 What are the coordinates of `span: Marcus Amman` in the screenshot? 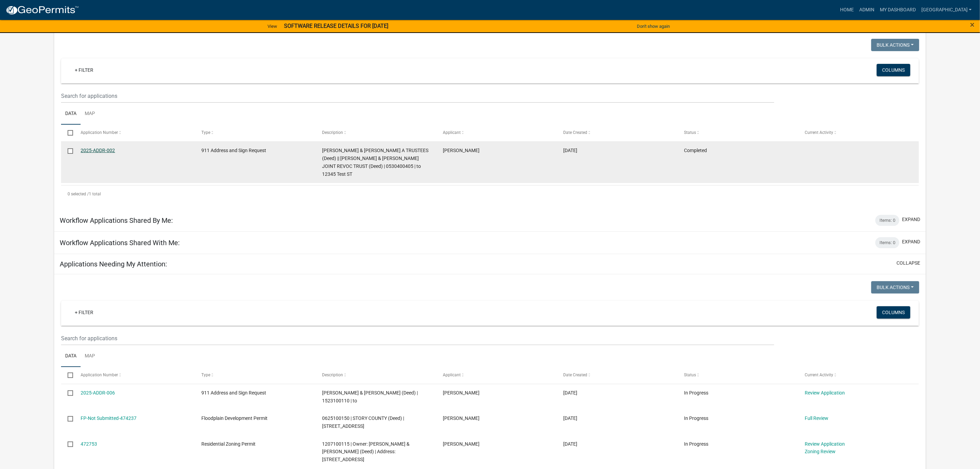 It's located at (461, 150).